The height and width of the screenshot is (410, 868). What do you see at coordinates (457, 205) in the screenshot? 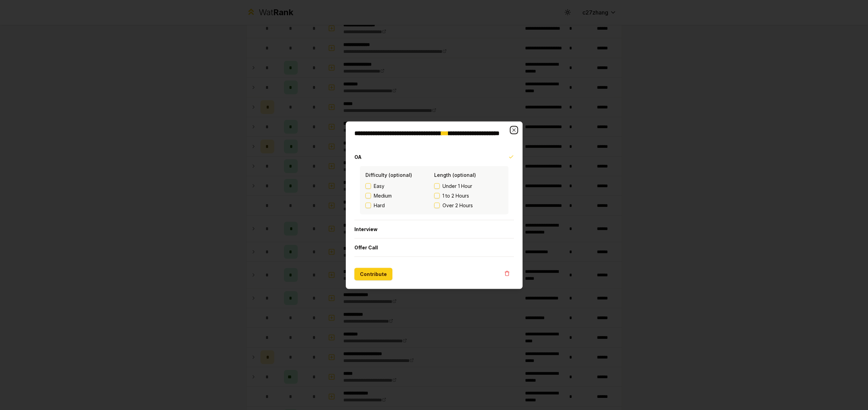
I see `span: Over 2 Hours` at bounding box center [457, 205].